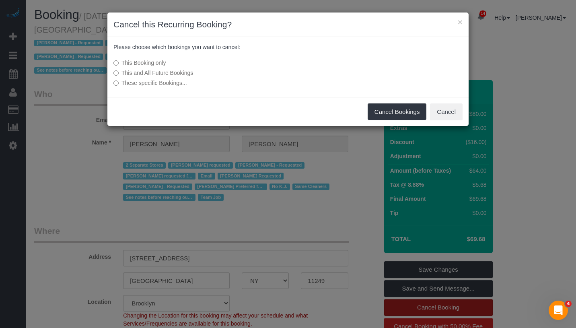 The width and height of the screenshot is (576, 328). Describe the element at coordinates (446, 112) in the screenshot. I see `button: Cancel` at that location.